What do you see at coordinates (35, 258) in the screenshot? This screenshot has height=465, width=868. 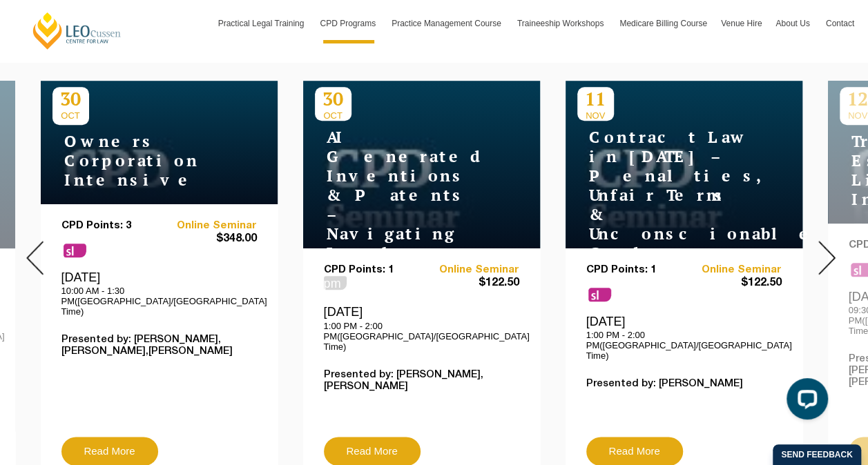 I see `img: Prev` at bounding box center [35, 258].